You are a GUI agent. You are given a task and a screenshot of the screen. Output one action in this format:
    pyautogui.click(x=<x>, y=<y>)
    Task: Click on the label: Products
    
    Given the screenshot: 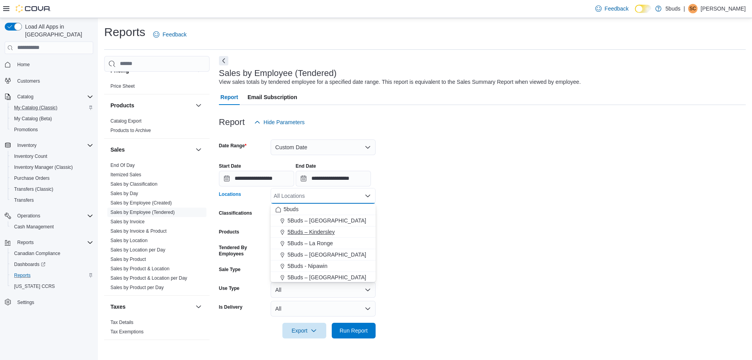 What is the action you would take?
    pyautogui.click(x=229, y=232)
    